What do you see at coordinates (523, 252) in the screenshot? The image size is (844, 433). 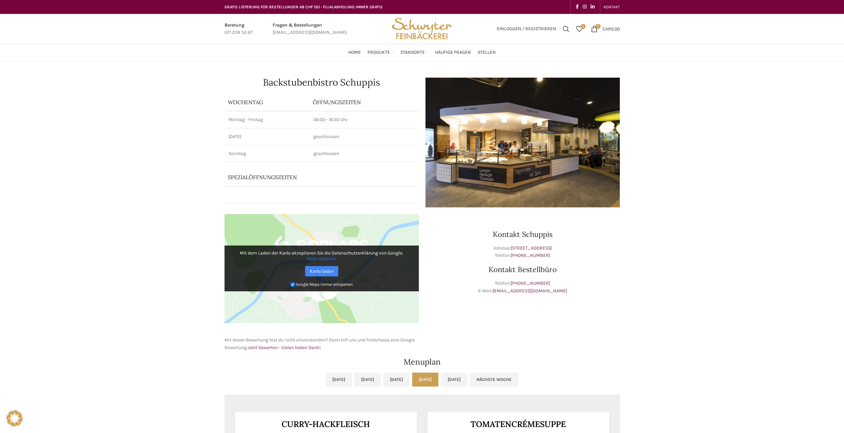 I see `p: Adresse: Telefon:` at bounding box center [523, 252].